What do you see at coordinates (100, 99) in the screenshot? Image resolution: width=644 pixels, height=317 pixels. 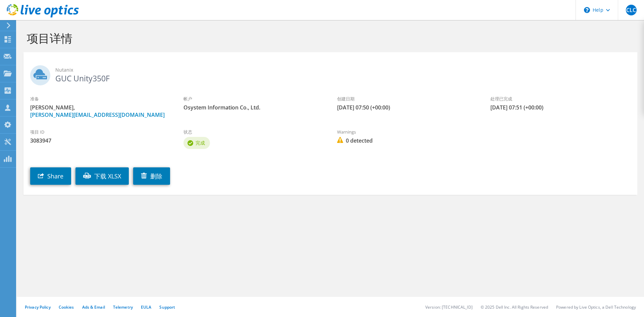 I see `label: 准备` at bounding box center [100, 99].